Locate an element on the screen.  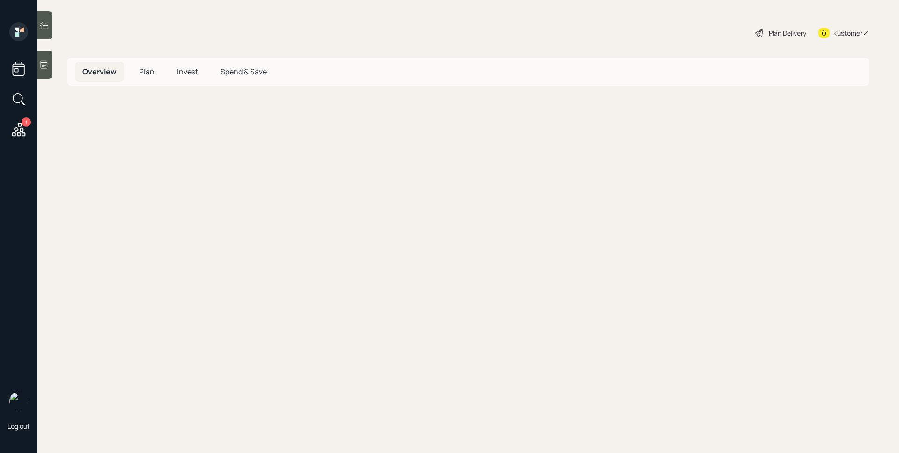
img: james-distasi-headshot.png is located at coordinates (19, 401).